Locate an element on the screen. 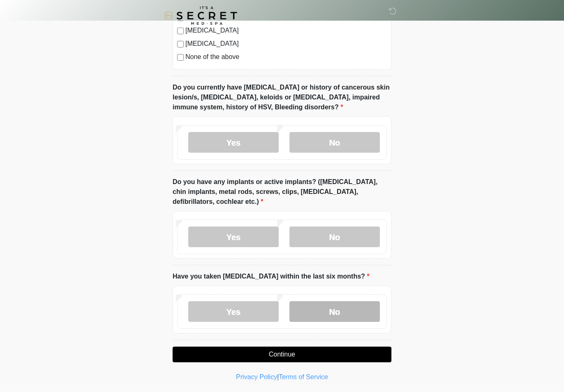  button: Continue is located at coordinates (282, 354).